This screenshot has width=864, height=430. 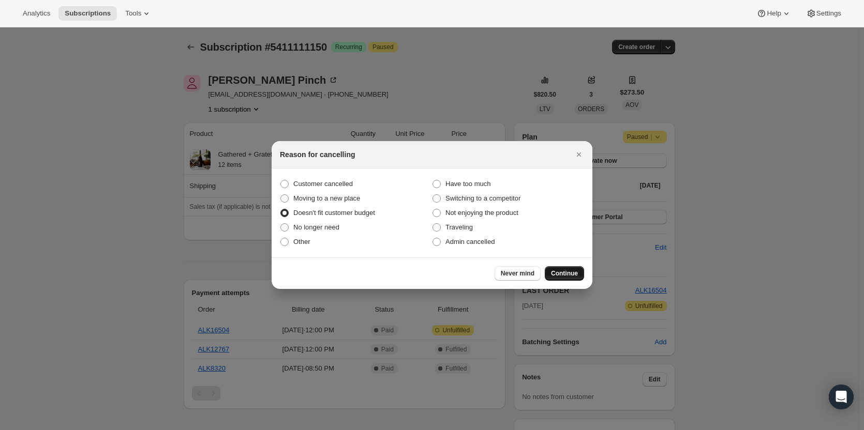 What do you see at coordinates (824, 13) in the screenshot?
I see `button: Settings` at bounding box center [824, 13].